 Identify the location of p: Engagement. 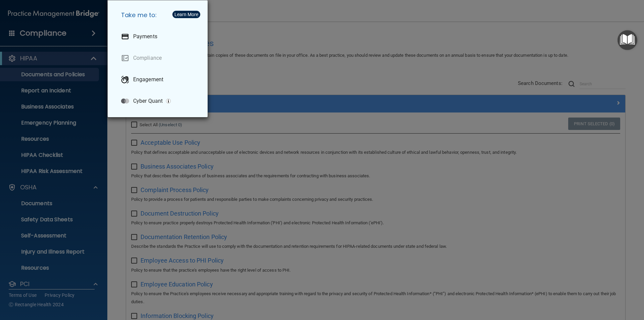
(148, 79).